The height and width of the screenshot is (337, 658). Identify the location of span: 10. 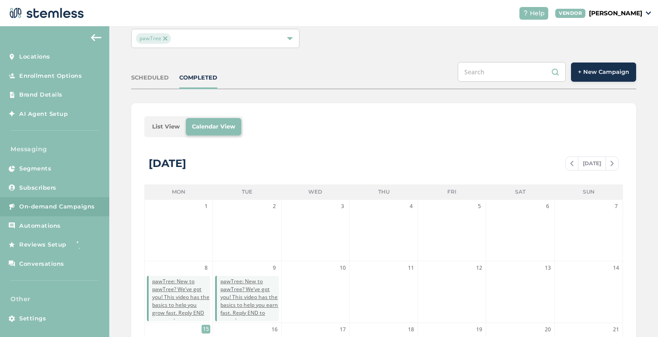
(343, 268).